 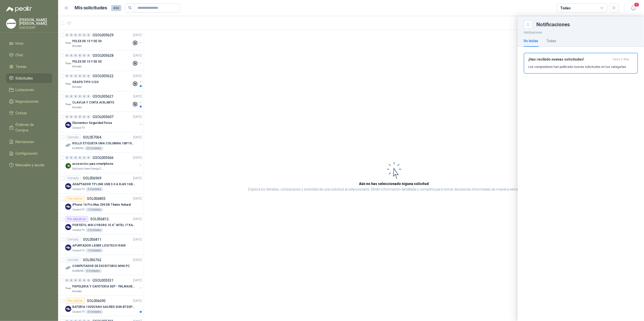 I want to click on button: Close, so click(x=528, y=25).